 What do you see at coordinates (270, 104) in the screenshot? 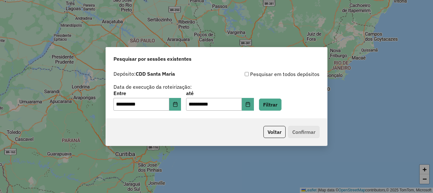
I see `button: Filtrar` at bounding box center [270, 104].